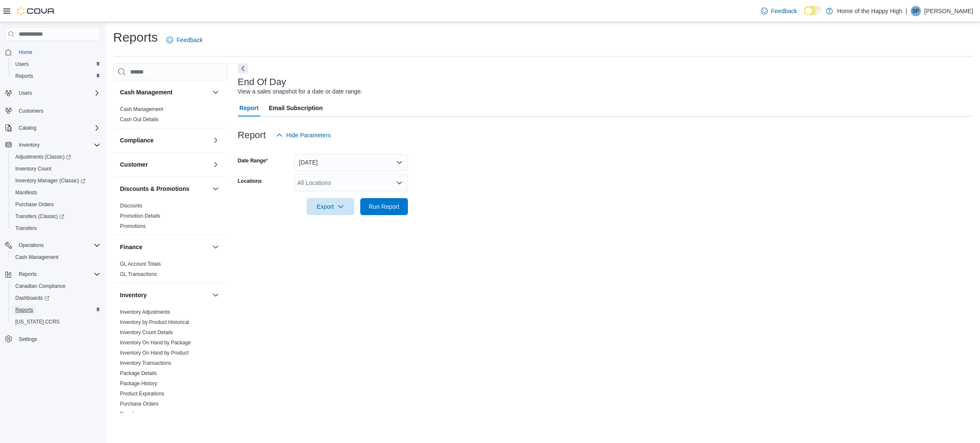 The height and width of the screenshot is (443, 980). Describe the element at coordinates (58, 245) in the screenshot. I see `span: Operations` at that location.